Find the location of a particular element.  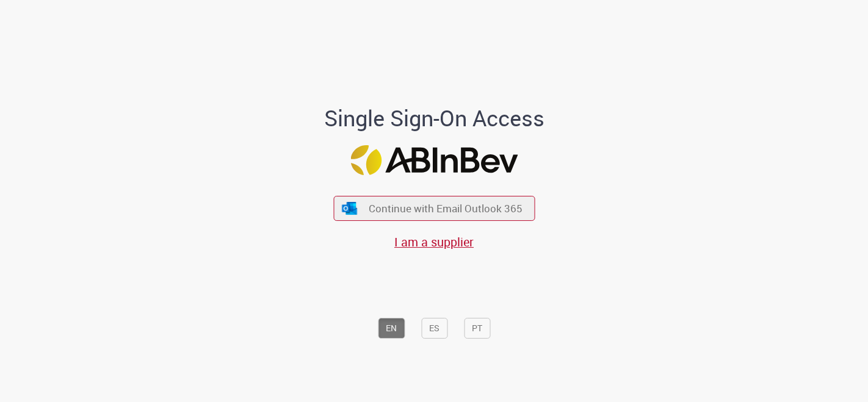

button: ícone Azure/Microsoft 360 Continue with Email Outlook 365 is located at coordinates (434, 208).